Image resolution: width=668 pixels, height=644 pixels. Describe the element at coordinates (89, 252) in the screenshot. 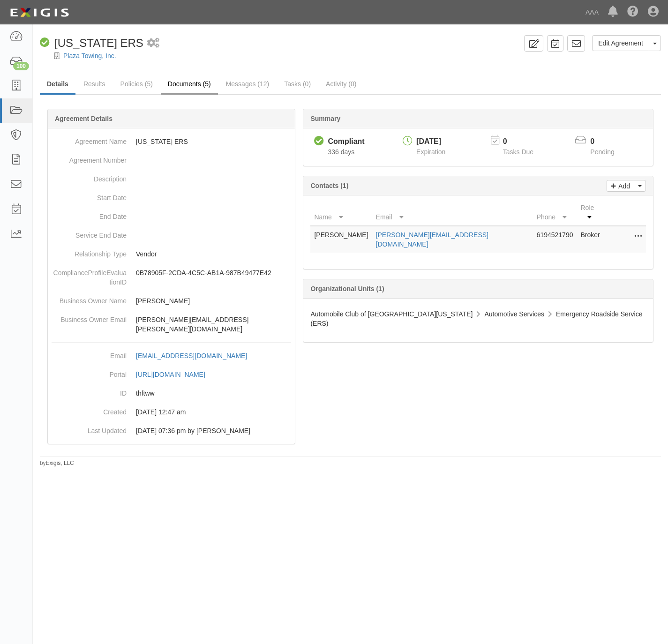

I see `dt: Relationship Type` at that location.